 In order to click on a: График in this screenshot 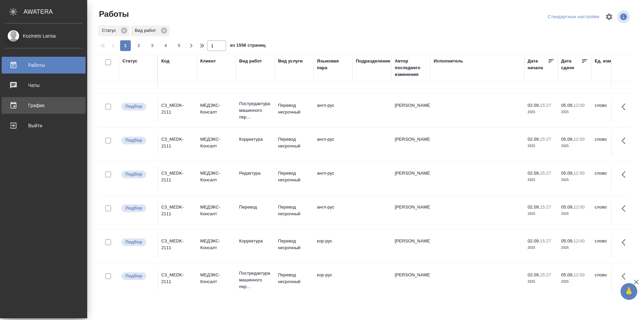, I will do `click(43, 106)`.